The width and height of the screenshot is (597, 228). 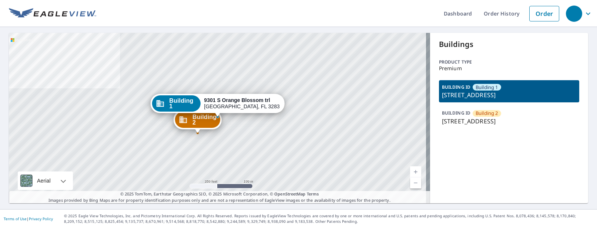 What do you see at coordinates (219, 194) in the screenshot?
I see `span: © 2025 TomTom, Earthstar Geographics SIO, © 2025 Microsoft Corporation, ©` at bounding box center [219, 194].